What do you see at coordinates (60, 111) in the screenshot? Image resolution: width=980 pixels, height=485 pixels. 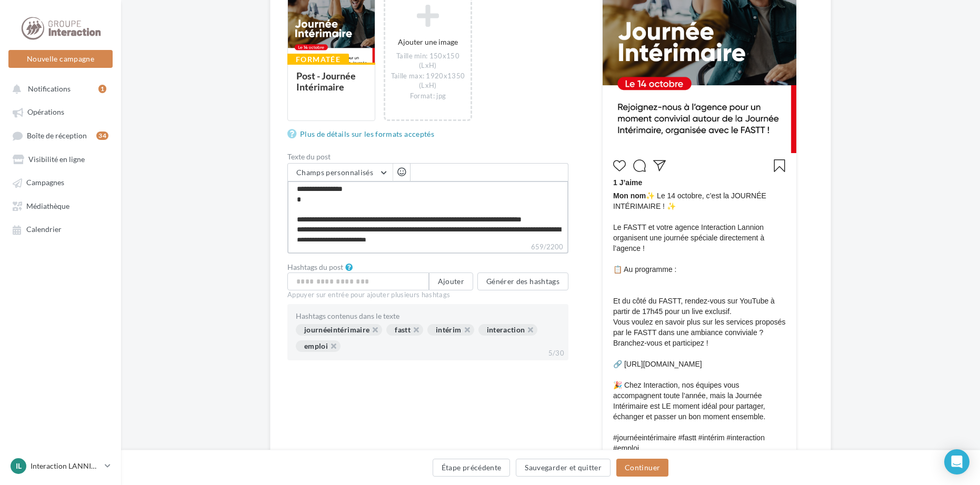 I see `a: Opérations` at bounding box center [60, 111].